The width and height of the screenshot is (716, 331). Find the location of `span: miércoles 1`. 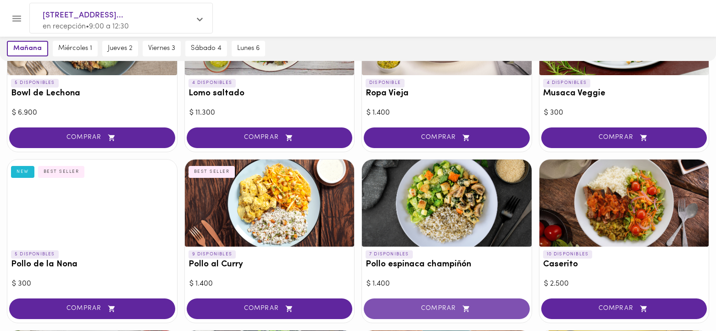

span: miércoles 1 is located at coordinates (75, 49).